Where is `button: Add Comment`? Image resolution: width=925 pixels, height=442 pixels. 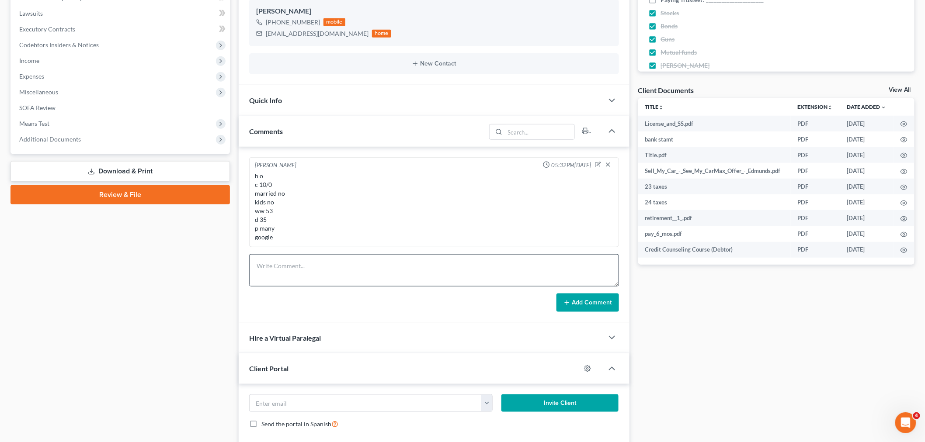 button: Add Comment is located at coordinates (587, 303).